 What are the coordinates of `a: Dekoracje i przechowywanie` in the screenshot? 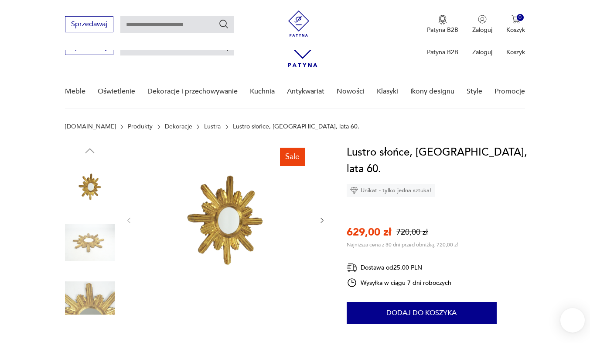 It's located at (192, 91).